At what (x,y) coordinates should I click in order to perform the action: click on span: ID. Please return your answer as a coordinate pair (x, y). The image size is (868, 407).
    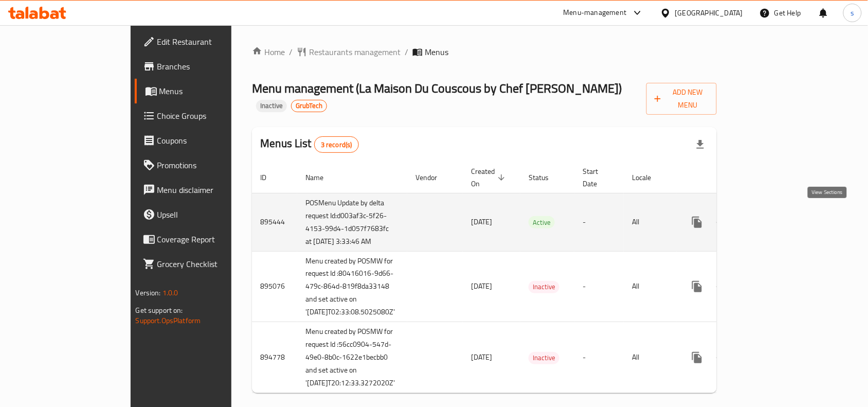
    Looking at the image, I should click on (270, 178).